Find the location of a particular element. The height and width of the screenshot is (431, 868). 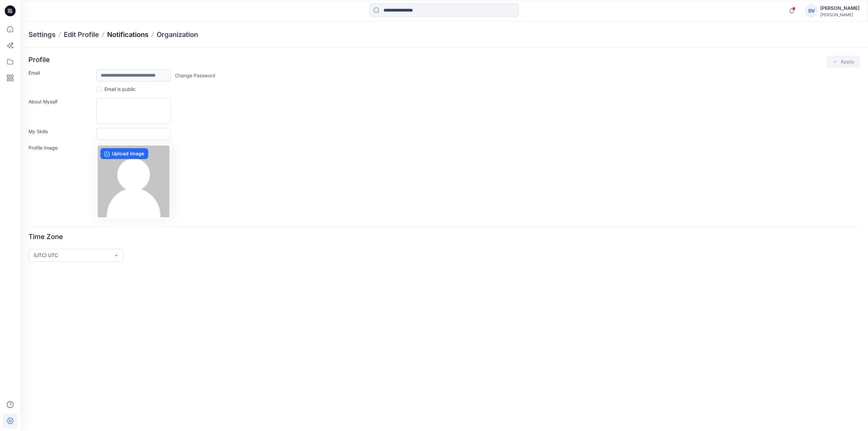

a: Organization is located at coordinates (178, 35).